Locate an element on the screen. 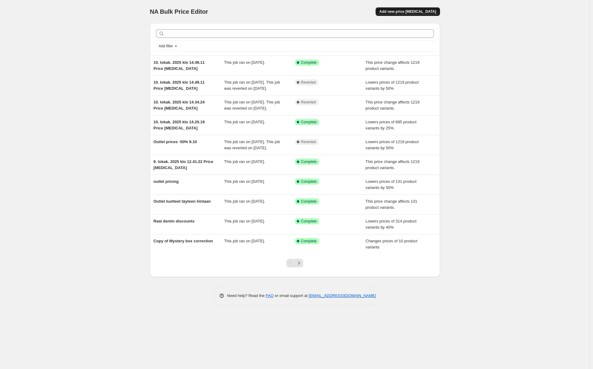 The width and height of the screenshot is (593, 369). span: Need help? Read the is located at coordinates (246, 296).